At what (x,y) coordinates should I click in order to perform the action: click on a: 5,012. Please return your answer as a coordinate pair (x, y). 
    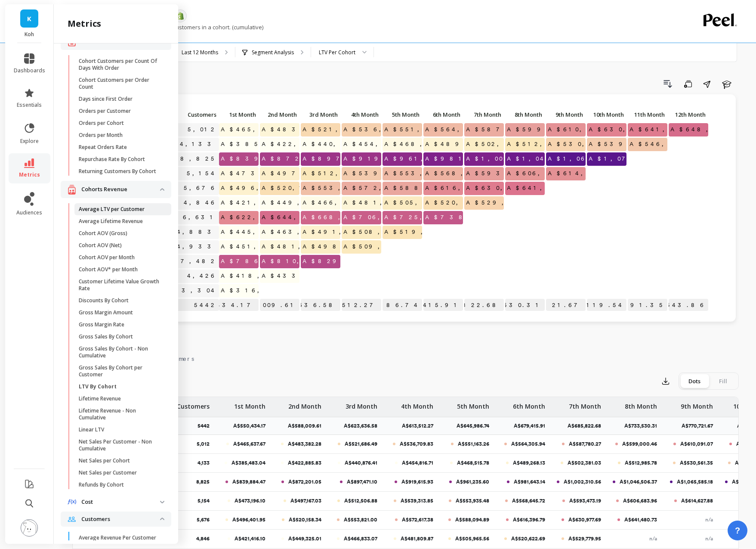
    Looking at the image, I should click on (202, 129).